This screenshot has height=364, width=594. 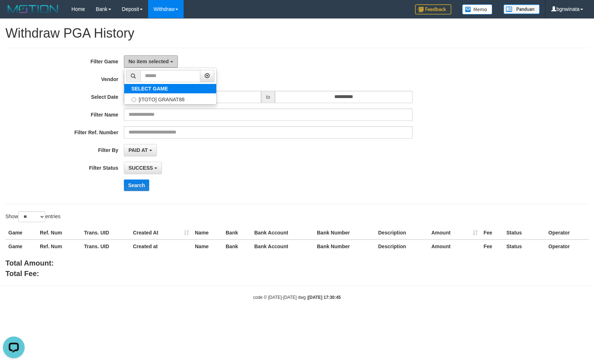 I want to click on b: Total Amount:, so click(x=29, y=263).